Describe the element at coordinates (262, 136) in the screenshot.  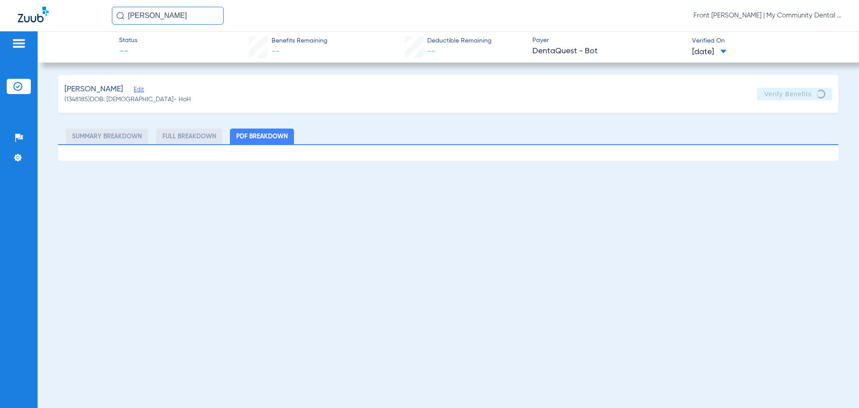
I see `li: PDF Breakdown` at that location.